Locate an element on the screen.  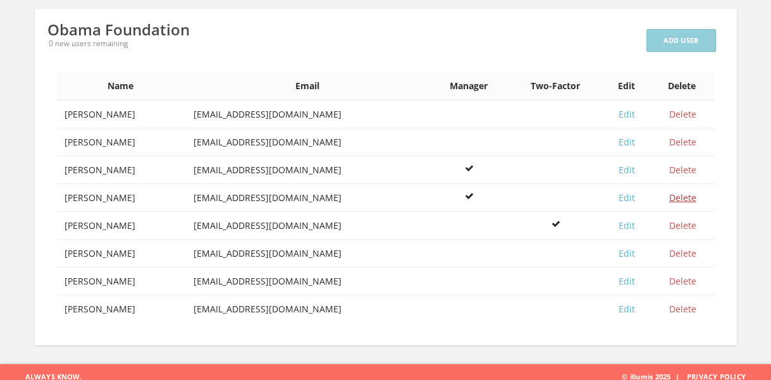
th: Delete is located at coordinates (683, 86).